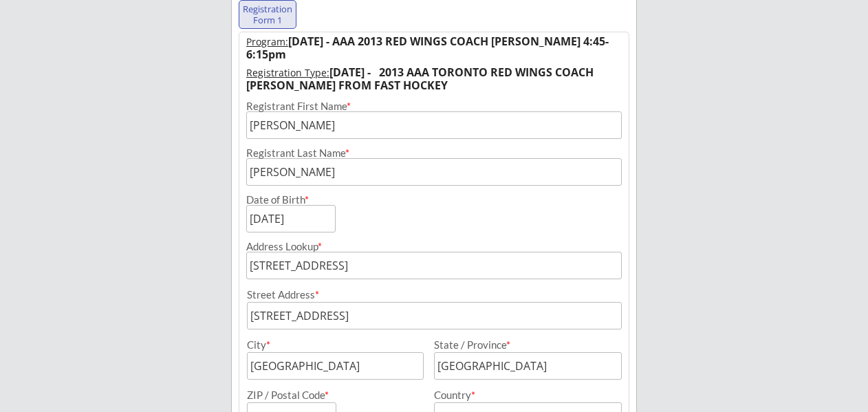  Describe the element at coordinates (334, 395) in the screenshot. I see `div: ZIP / Postal Code` at that location.